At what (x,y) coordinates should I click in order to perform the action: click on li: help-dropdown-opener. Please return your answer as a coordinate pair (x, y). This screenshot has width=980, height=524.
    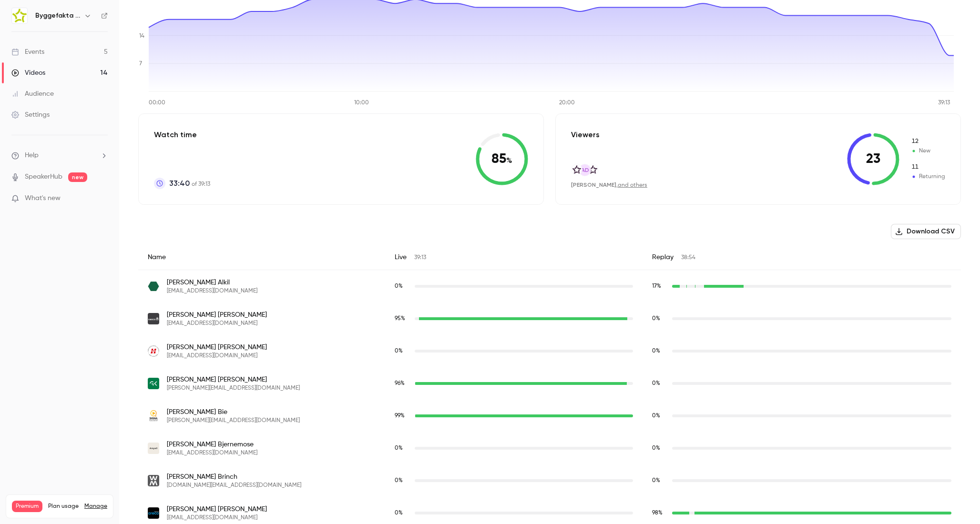
    Looking at the image, I should click on (59, 155).